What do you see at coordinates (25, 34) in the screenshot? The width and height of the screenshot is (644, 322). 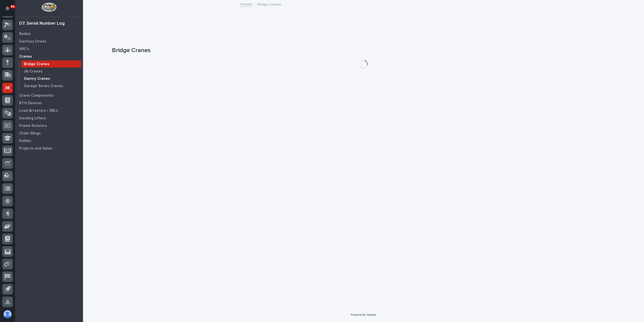 I see `p: Radios` at bounding box center [25, 34].